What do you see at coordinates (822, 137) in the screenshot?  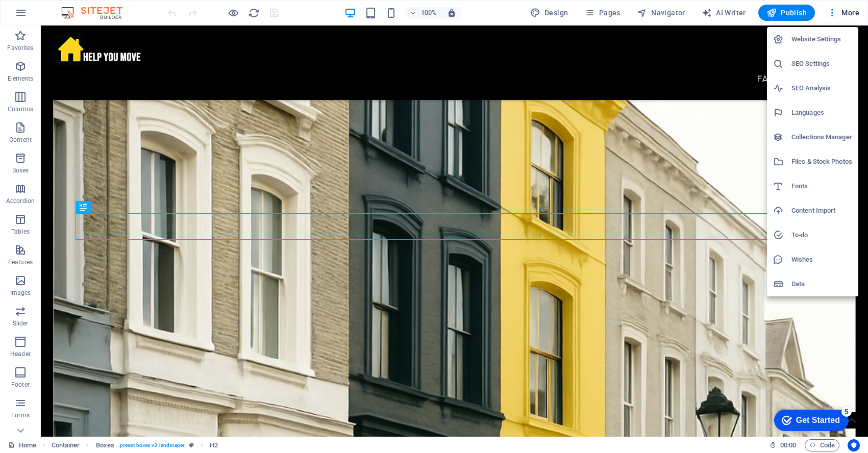 I see `h6: Collections Manager` at bounding box center [822, 137].